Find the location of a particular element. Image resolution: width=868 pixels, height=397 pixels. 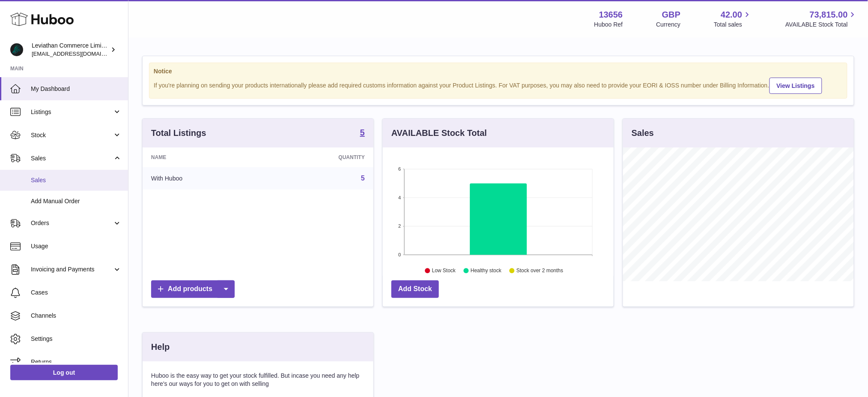

span: 42.00 is located at coordinates (732, 15).